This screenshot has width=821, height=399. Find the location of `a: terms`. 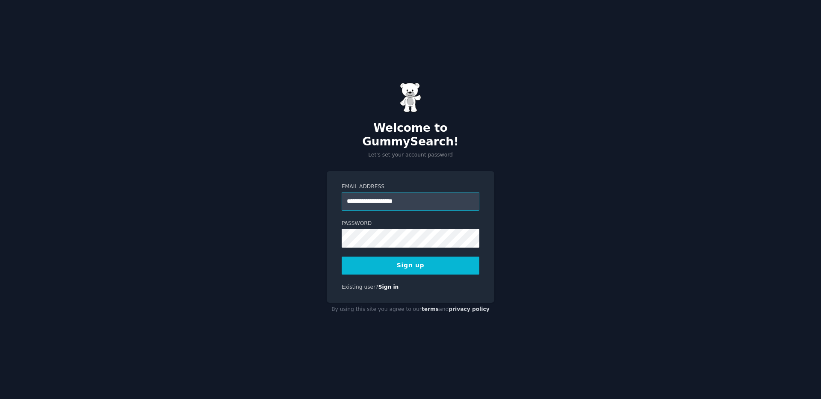

a: terms is located at coordinates (430, 309).